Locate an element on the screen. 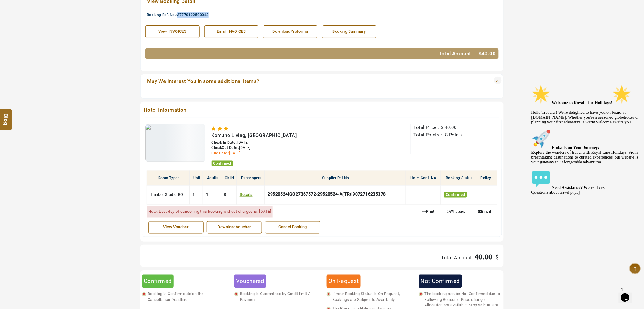 This screenshot has height=309, width=644. div: Cancel Booking is located at coordinates (293, 227).